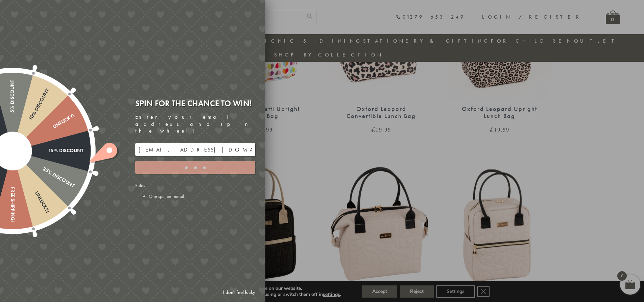 The image size is (644, 302). Describe the element at coordinates (202, 197) in the screenshot. I see `li: One spin per email` at that location.